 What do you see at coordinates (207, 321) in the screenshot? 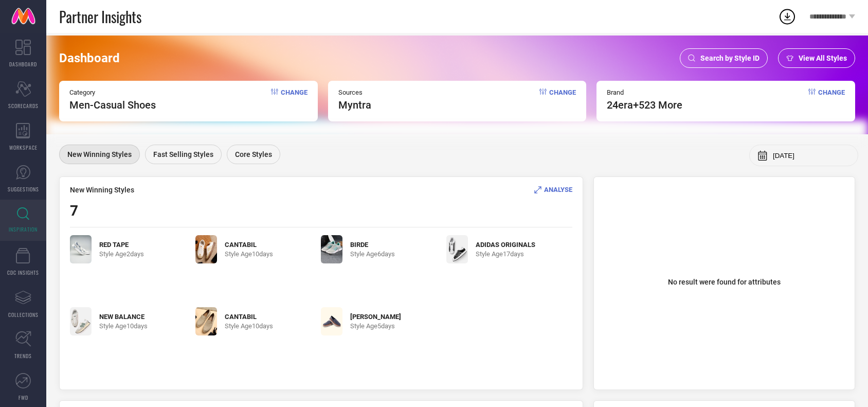
I see `img: B1rEN52a_bde2a4b344424d789a01d975c548dba3.jpg` at bounding box center [207, 321].